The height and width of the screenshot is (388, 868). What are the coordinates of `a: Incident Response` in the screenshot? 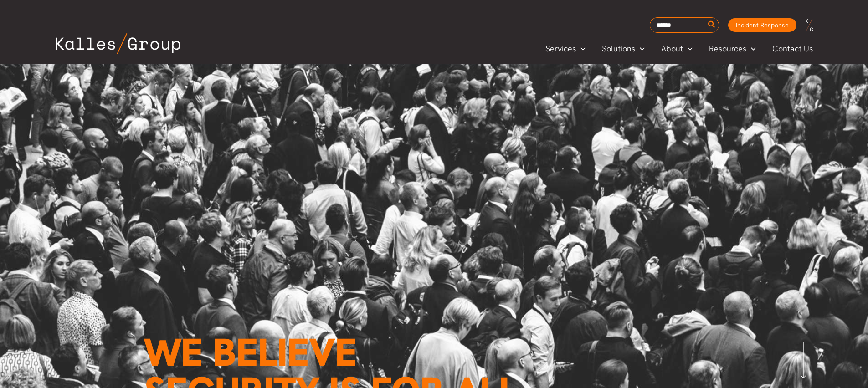 It's located at (762, 25).